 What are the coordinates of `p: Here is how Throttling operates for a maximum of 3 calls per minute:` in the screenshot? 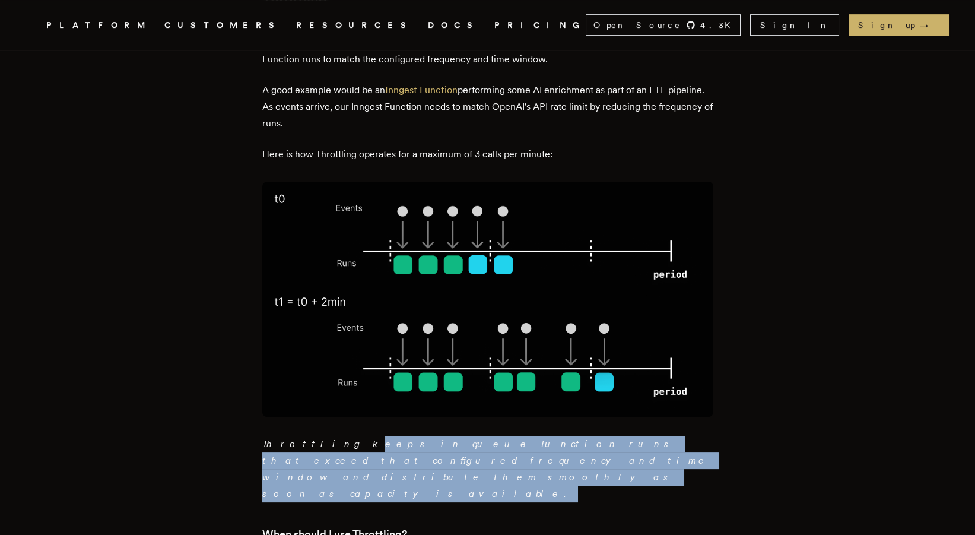 It's located at (488, 154).